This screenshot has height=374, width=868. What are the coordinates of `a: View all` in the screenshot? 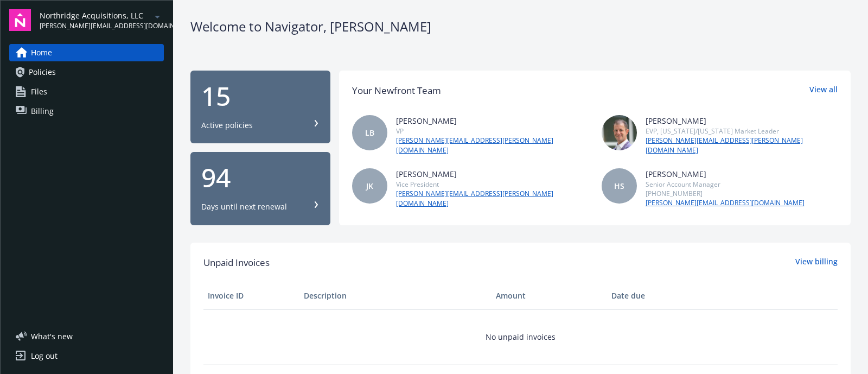 It's located at (823, 91).